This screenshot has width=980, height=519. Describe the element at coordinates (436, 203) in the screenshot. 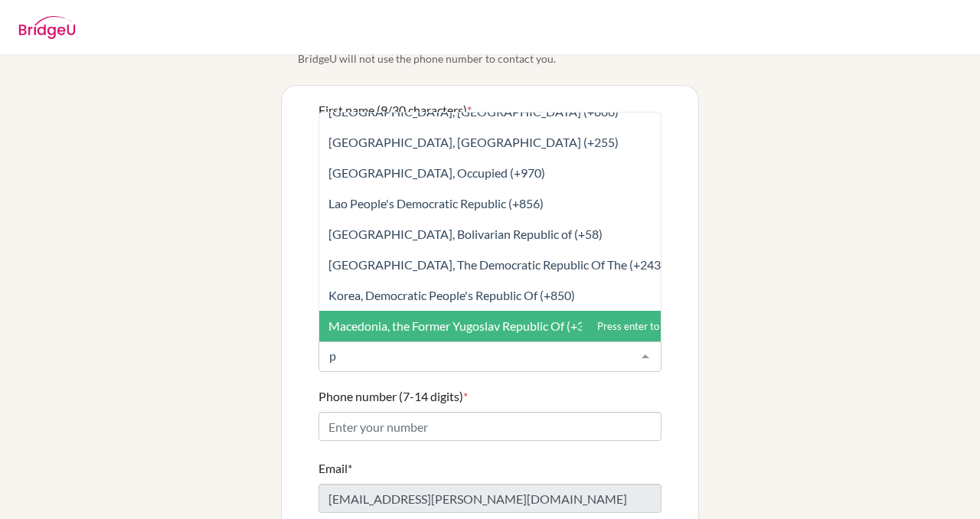

I see `span: Lao People's Democratic Republic (+856)` at that location.